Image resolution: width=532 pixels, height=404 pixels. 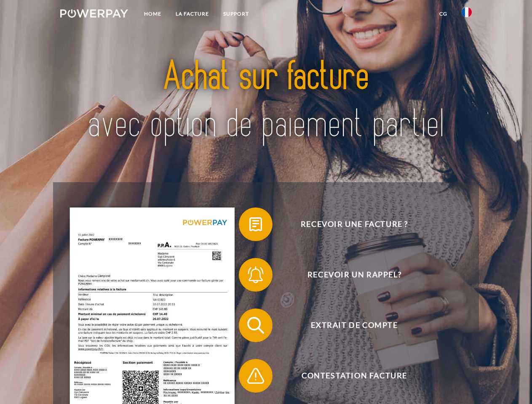 I want to click on span: Recevoir un rappel?, so click(x=354, y=275).